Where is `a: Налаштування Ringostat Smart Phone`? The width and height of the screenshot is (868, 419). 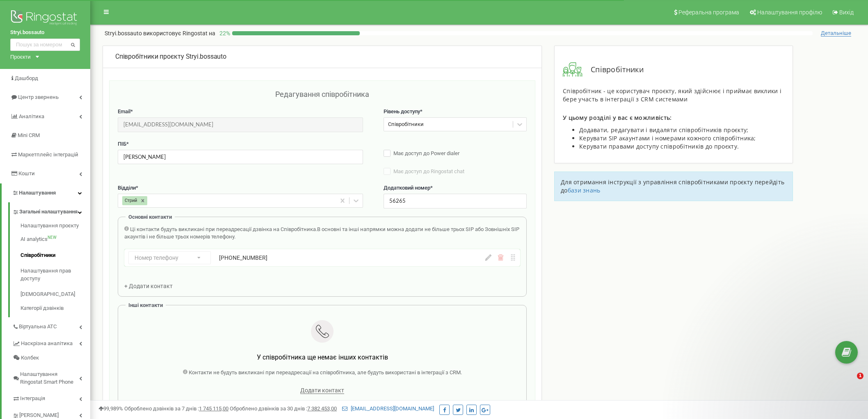 a: Налаштування Ringostat Smart Phone is located at coordinates (51, 377).